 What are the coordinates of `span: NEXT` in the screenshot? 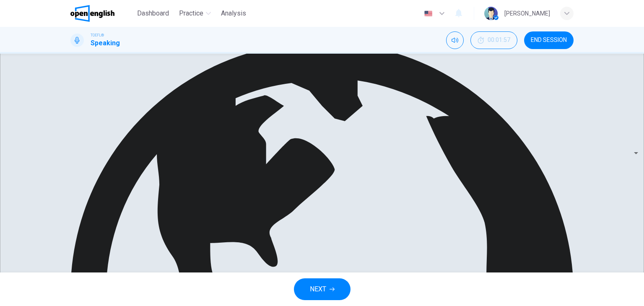 It's located at (318, 290).